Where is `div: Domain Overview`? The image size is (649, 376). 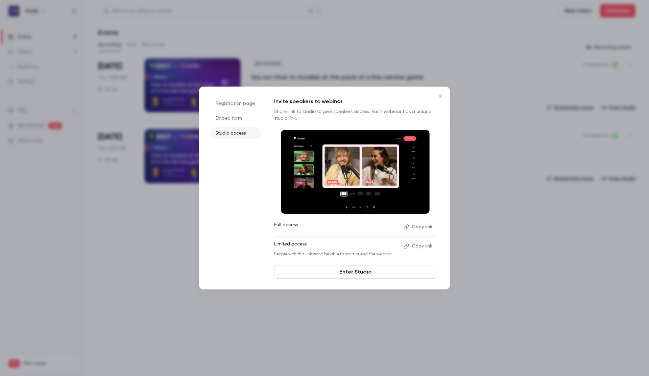 div: Domain Overview is located at coordinates (43, 42).